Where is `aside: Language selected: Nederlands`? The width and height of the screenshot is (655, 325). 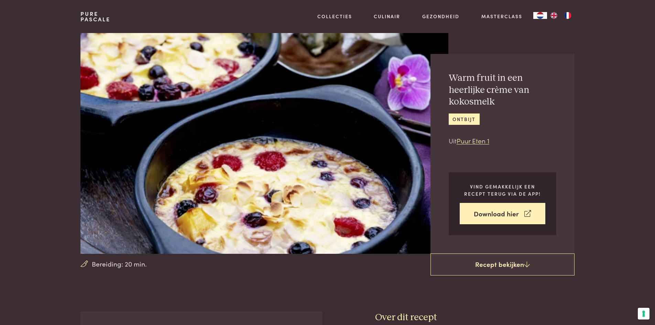 aside: Language selected: Nederlands is located at coordinates (554, 15).